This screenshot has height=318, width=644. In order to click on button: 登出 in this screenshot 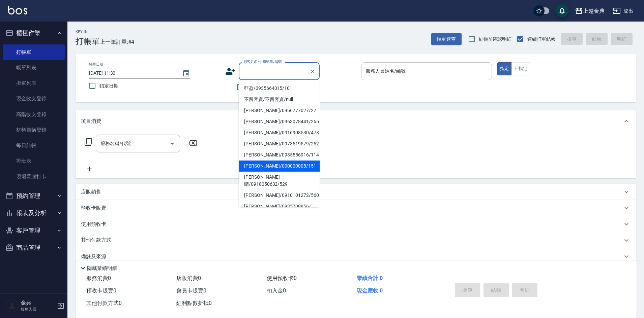, I will do `click(623, 11)`.